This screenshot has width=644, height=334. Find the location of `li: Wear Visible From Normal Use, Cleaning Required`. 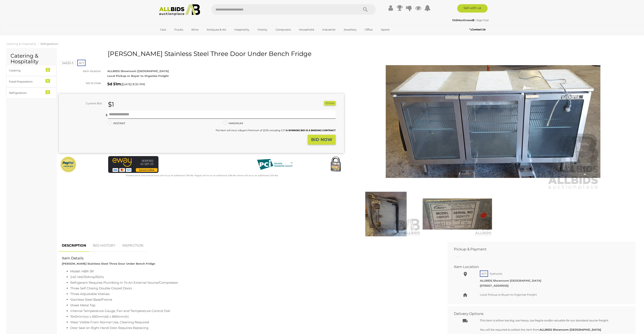

li: Wear Visible From Normal Use, Cleaning Required is located at coordinates (254, 322).